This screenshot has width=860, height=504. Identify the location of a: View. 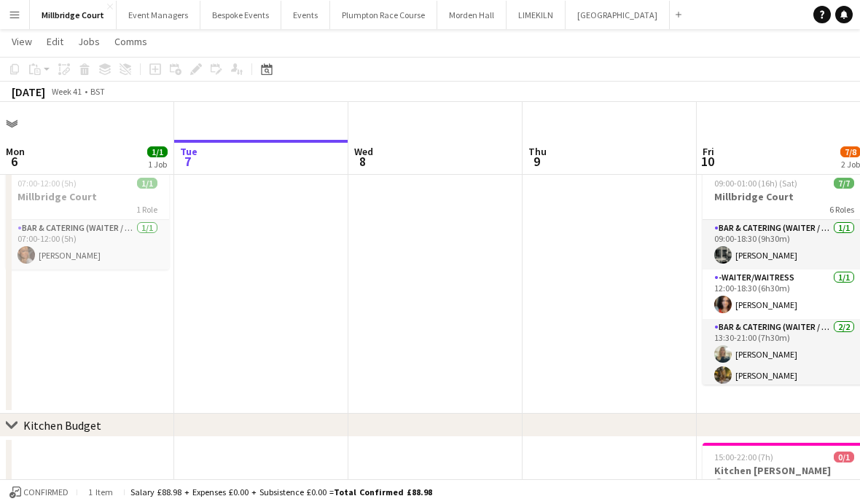
(22, 42).